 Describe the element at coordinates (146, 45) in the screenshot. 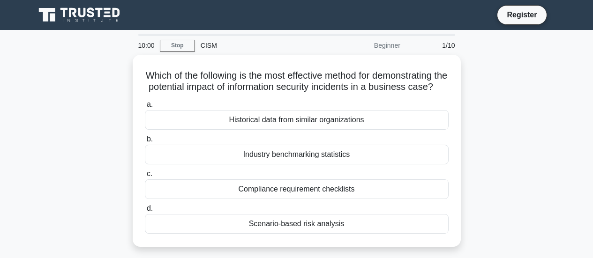

I see `div: 10:00` at that location.